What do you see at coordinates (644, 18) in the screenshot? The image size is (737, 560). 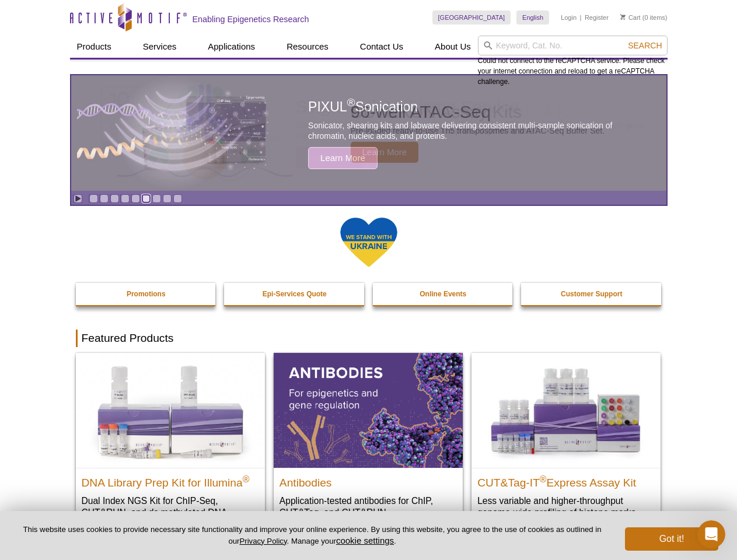 I see `li: (0 items)` at bounding box center [644, 18].